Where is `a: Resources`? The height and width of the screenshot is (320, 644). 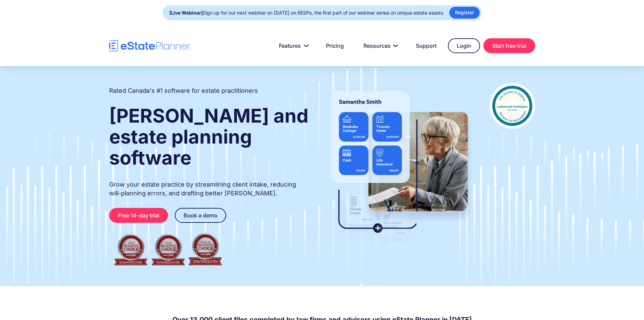 a: Resources is located at coordinates (380, 46).